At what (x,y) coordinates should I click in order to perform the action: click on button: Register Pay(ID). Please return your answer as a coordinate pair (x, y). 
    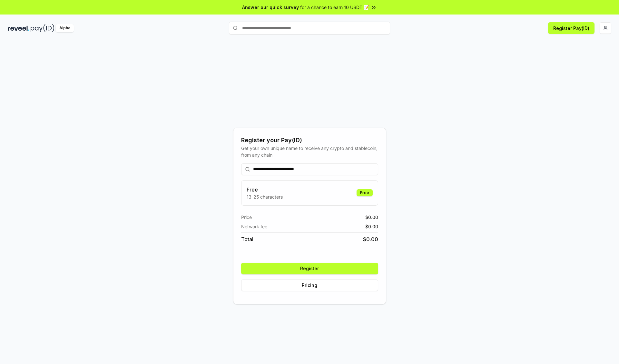
    Looking at the image, I should click on (571, 28).